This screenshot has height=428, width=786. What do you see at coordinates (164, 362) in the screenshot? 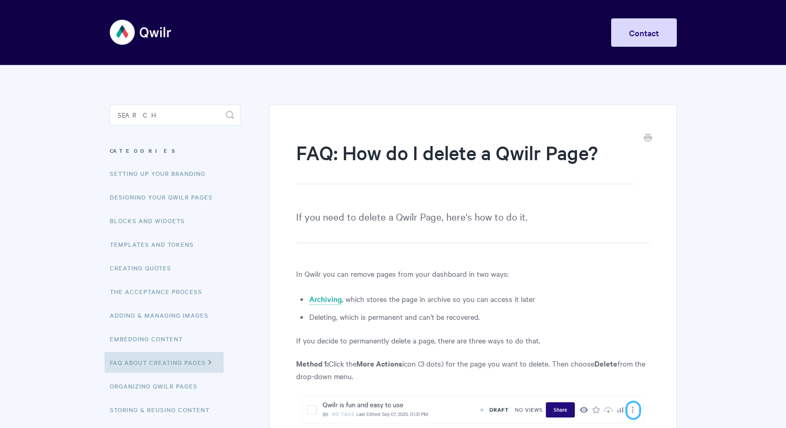
I see `a: FAQ About Creating Pages` at bounding box center [164, 362].